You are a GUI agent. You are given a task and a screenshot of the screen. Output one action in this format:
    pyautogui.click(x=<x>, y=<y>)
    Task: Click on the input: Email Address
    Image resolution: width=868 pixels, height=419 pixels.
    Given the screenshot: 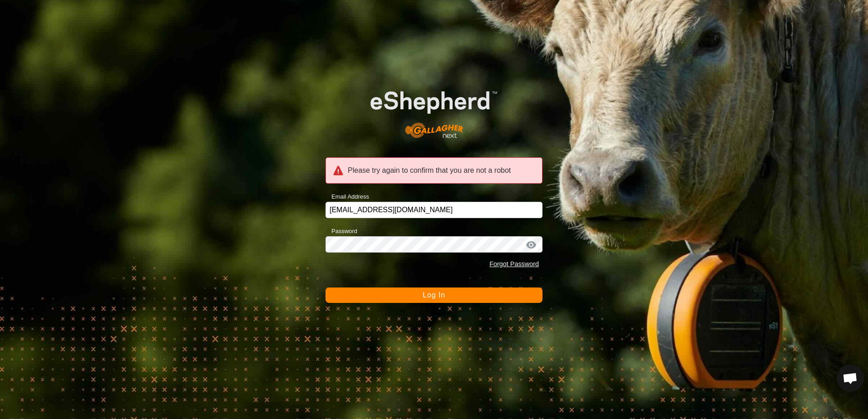 What is the action you would take?
    pyautogui.click(x=434, y=210)
    